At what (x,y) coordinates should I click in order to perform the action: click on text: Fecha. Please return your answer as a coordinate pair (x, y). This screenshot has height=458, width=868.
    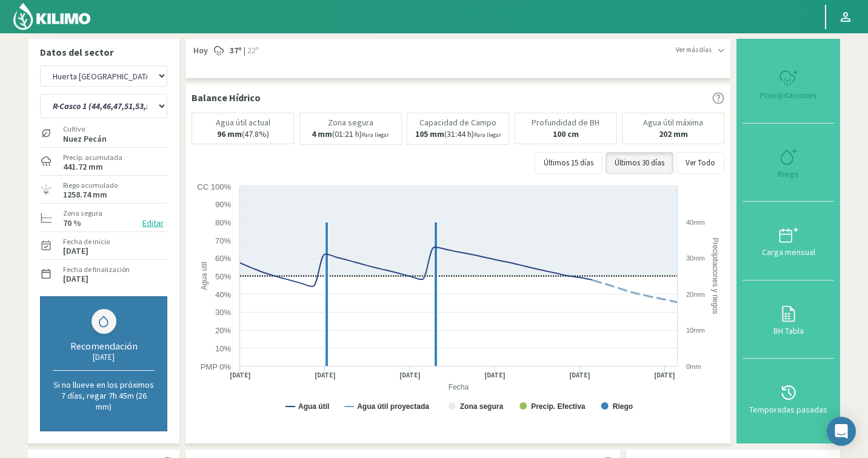
    Looking at the image, I should click on (459, 387).